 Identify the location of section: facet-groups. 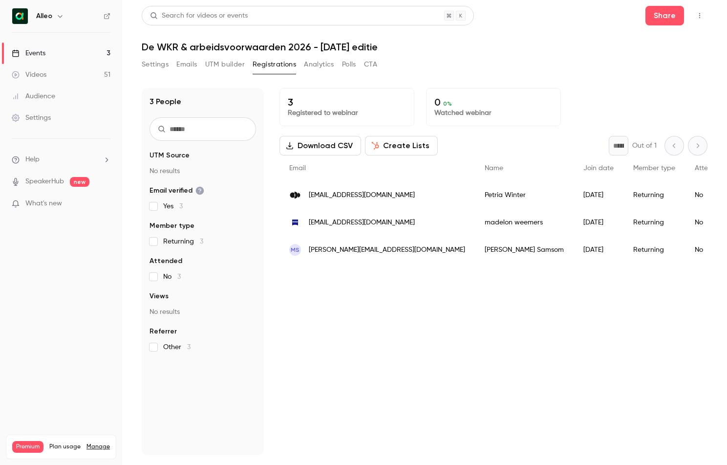
(203, 251).